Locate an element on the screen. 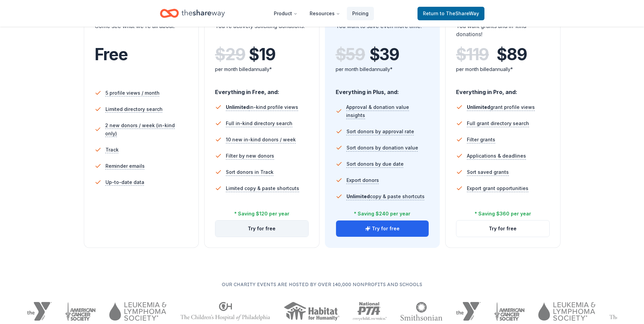 The image size is (644, 324). div: * Saving $360 per year is located at coordinates (502, 214).